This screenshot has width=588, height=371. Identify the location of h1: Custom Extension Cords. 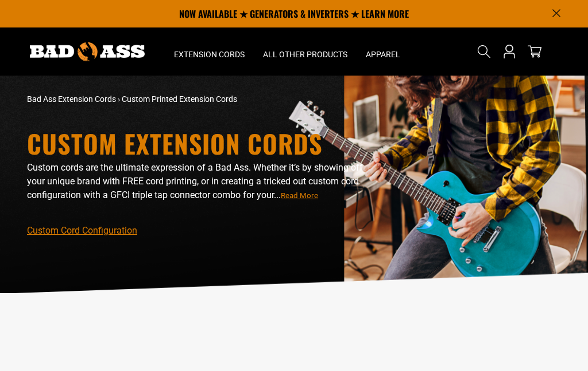
(202, 144).